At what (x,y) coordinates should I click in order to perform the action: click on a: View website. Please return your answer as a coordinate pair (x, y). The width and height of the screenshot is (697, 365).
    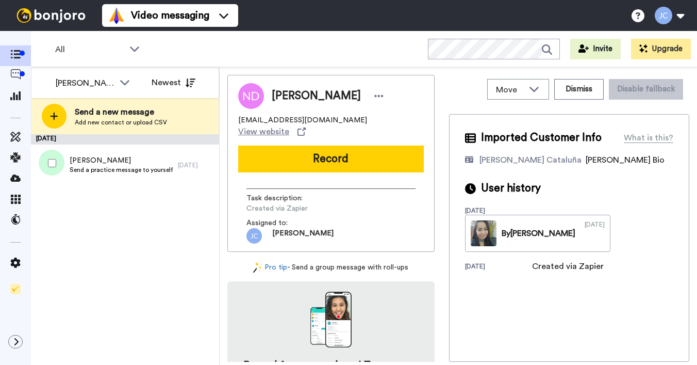
    Looking at the image, I should click on (272, 132).